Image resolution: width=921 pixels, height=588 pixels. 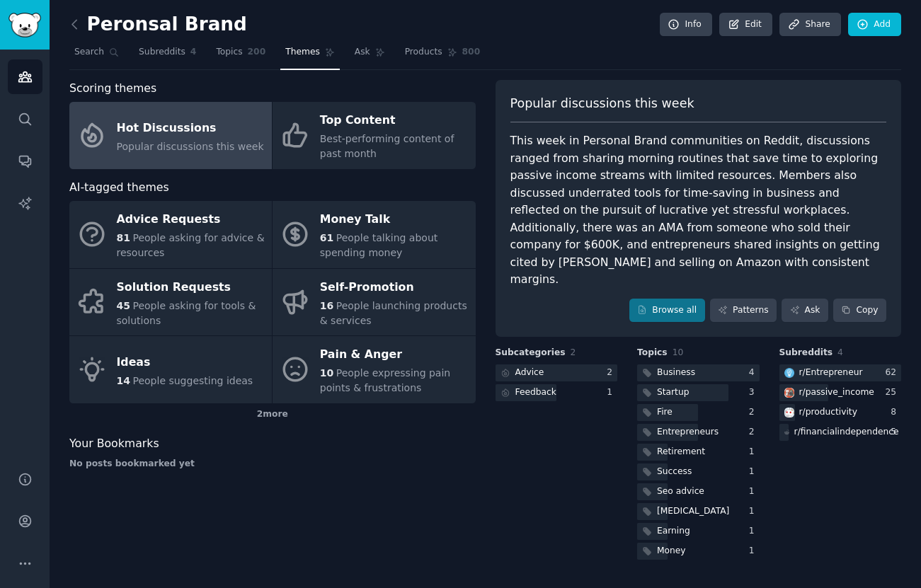 What do you see at coordinates (374, 234) in the screenshot?
I see `a: Money Talk61People talking about spending money` at bounding box center [374, 234].